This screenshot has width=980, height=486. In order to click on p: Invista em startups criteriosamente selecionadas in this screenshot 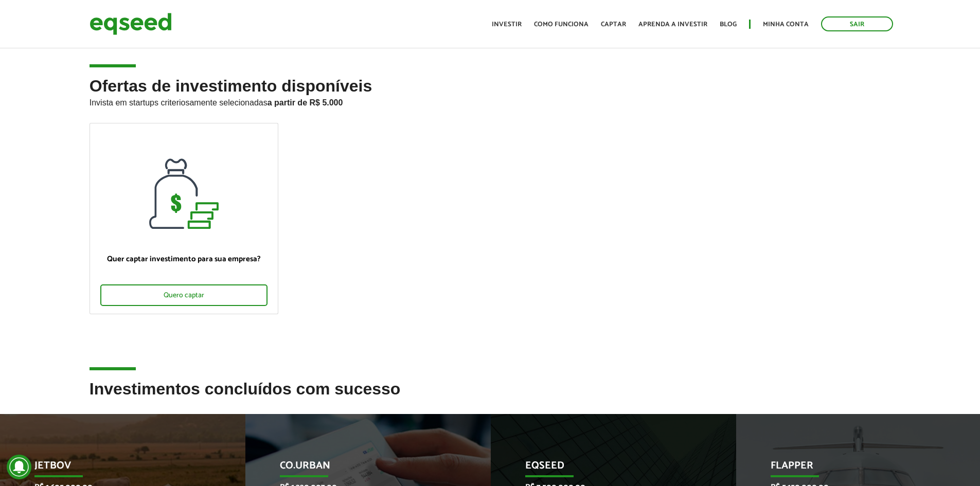, I will do `click(490, 101)`.